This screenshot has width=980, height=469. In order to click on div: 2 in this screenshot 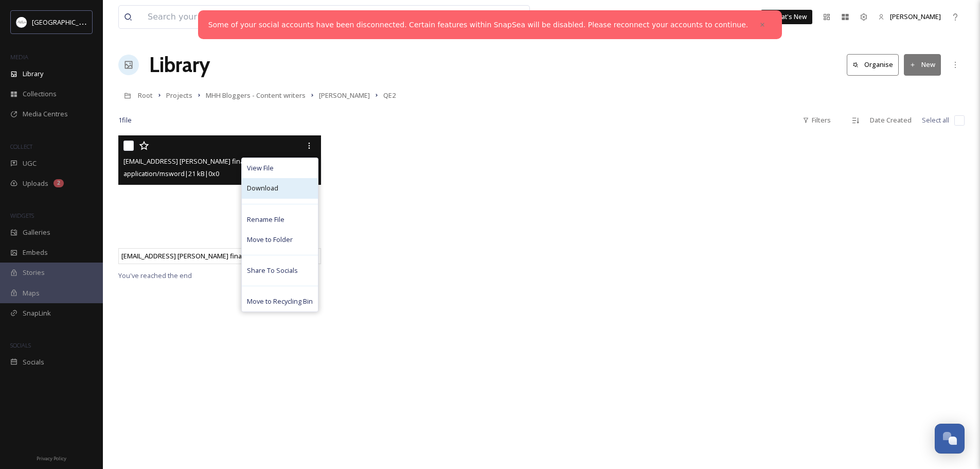, I will do `click(59, 183)`.